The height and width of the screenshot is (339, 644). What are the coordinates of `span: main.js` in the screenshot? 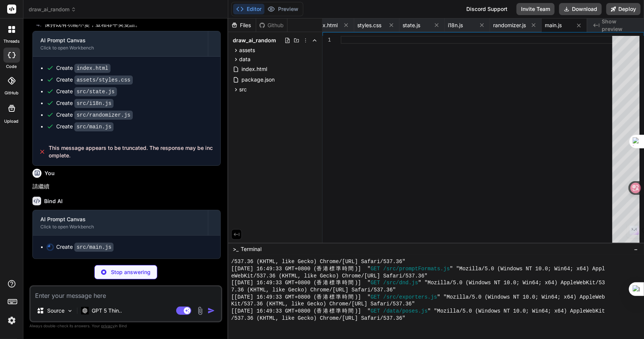 It's located at (553, 25).